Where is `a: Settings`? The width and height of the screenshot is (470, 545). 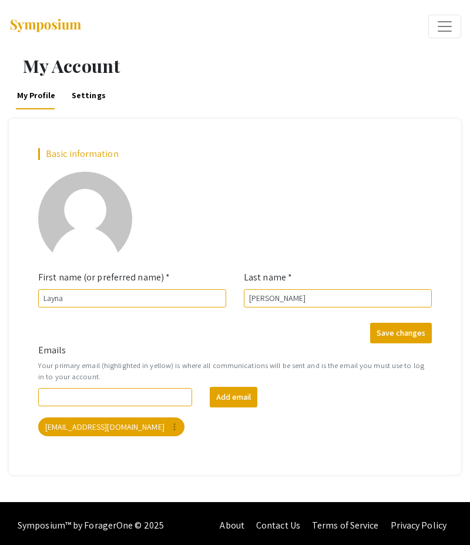
a: Settings is located at coordinates (89, 95).